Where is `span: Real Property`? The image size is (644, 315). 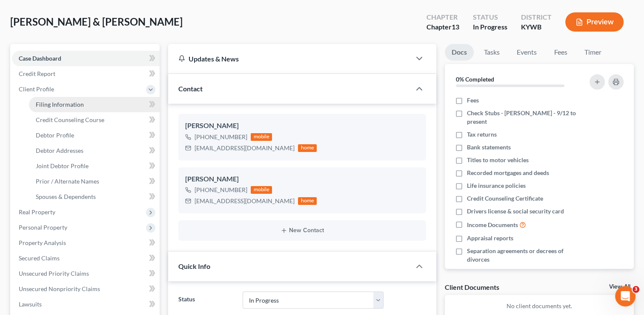 span: Real Property is located at coordinates (37, 212).